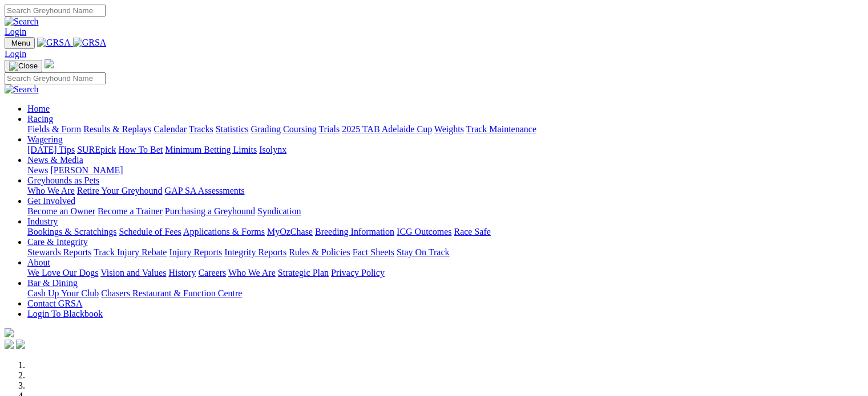  I want to click on a: Retire Your Greyhound, so click(120, 190).